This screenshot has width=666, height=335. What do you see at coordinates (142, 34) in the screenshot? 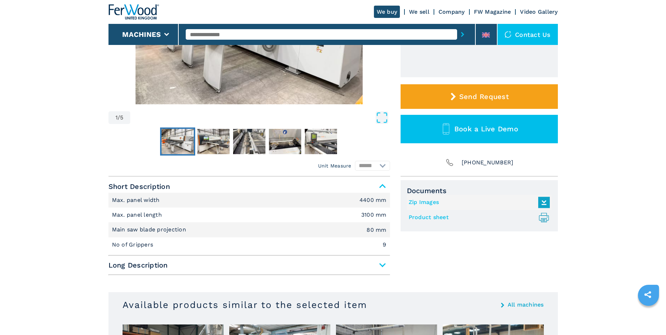
I see `button: Machines` at bounding box center [142, 34].